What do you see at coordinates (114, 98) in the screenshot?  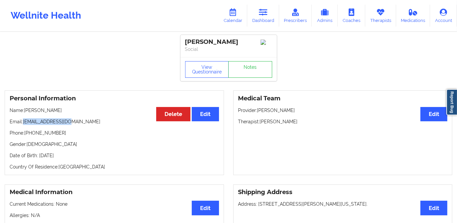 I see `h3: Personal Information` at bounding box center [114, 98].